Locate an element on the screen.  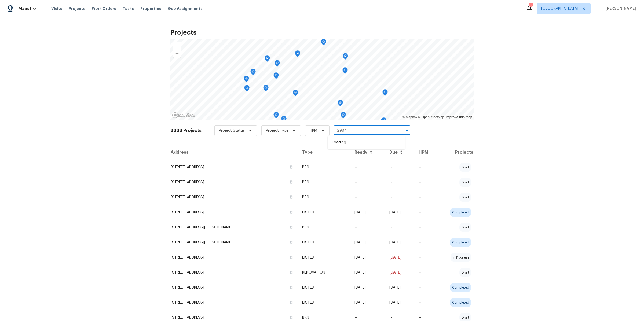
span: Zoom in is located at coordinates (177, 46).